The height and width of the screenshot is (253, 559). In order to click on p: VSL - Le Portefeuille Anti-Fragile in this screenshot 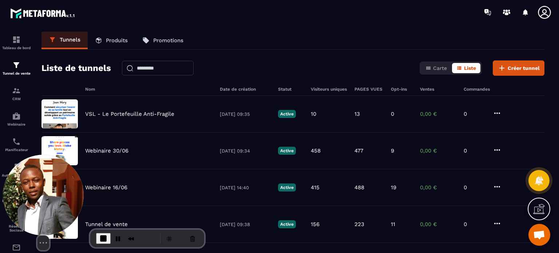, I will do `click(130, 114)`.